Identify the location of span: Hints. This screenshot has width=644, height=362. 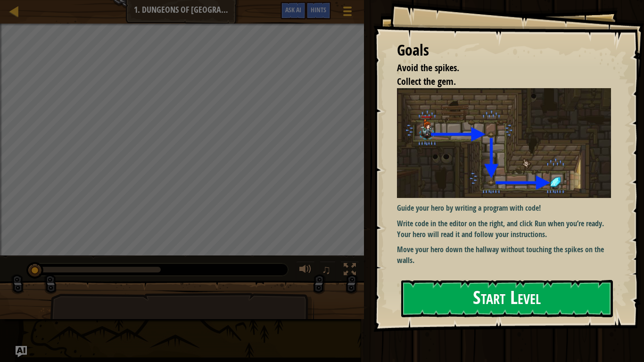
(318, 9).